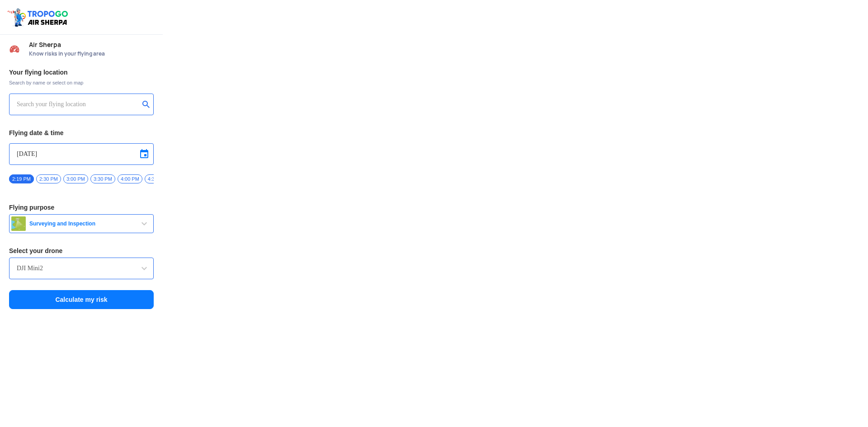 The height and width of the screenshot is (427, 868). What do you see at coordinates (48, 179) in the screenshot?
I see `span: 2:30 PM` at bounding box center [48, 179].